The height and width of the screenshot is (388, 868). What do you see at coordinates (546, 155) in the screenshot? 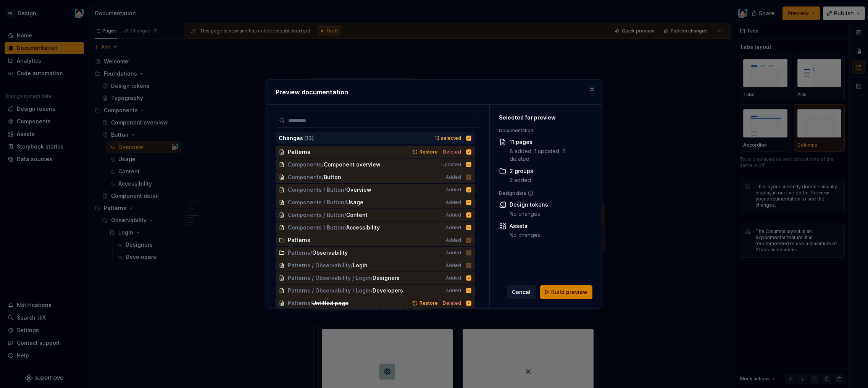
I see `div: 8 added, 1 updated, 2 deleted` at bounding box center [546, 155].